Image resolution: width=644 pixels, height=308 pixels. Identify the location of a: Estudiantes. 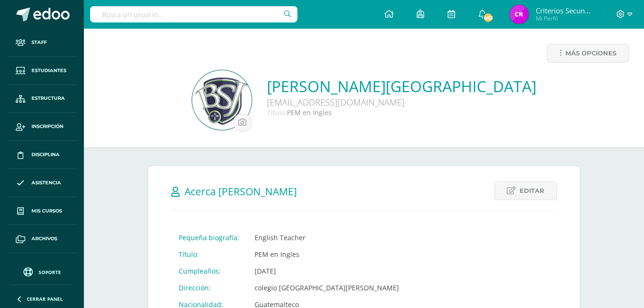
(42, 70).